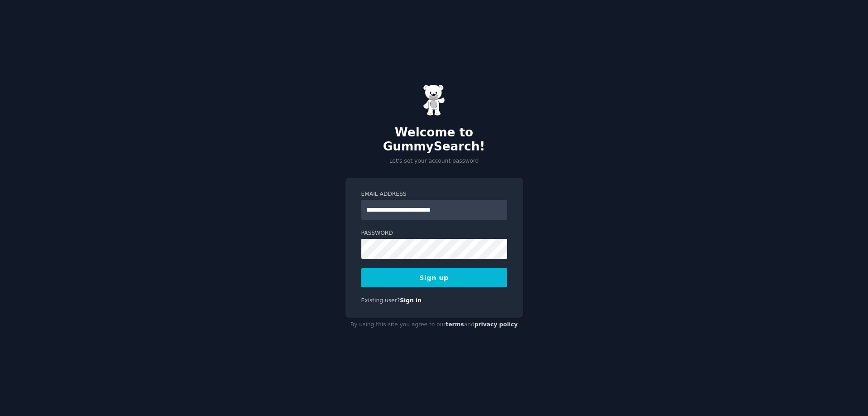  What do you see at coordinates (434, 195) in the screenshot?
I see `label: Email Address` at bounding box center [434, 195].